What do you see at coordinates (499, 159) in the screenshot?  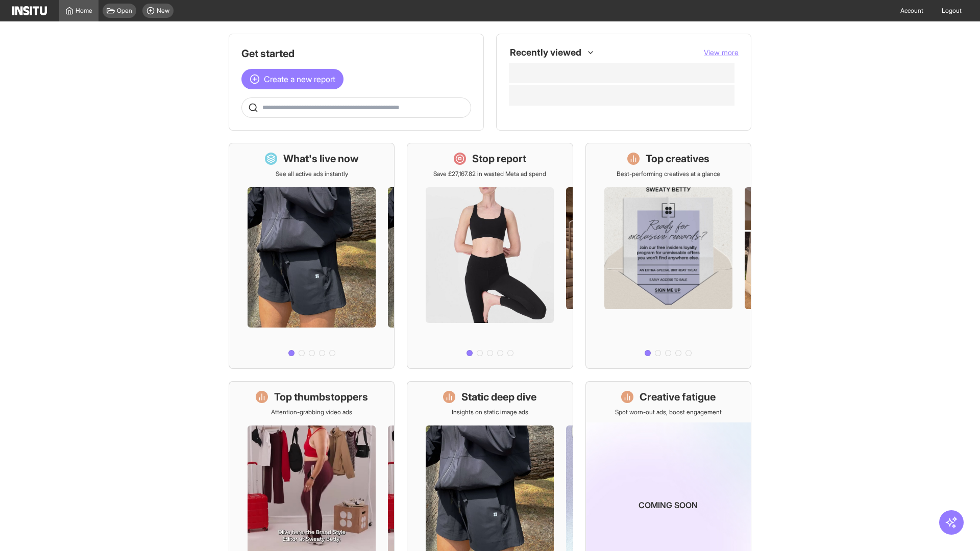 I see `h1: Stop report` at bounding box center [499, 159].